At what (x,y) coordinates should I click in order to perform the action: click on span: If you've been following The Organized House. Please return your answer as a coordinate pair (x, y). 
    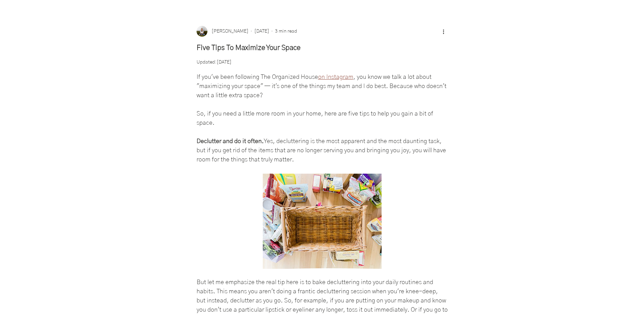
    Looking at the image, I should click on (257, 77).